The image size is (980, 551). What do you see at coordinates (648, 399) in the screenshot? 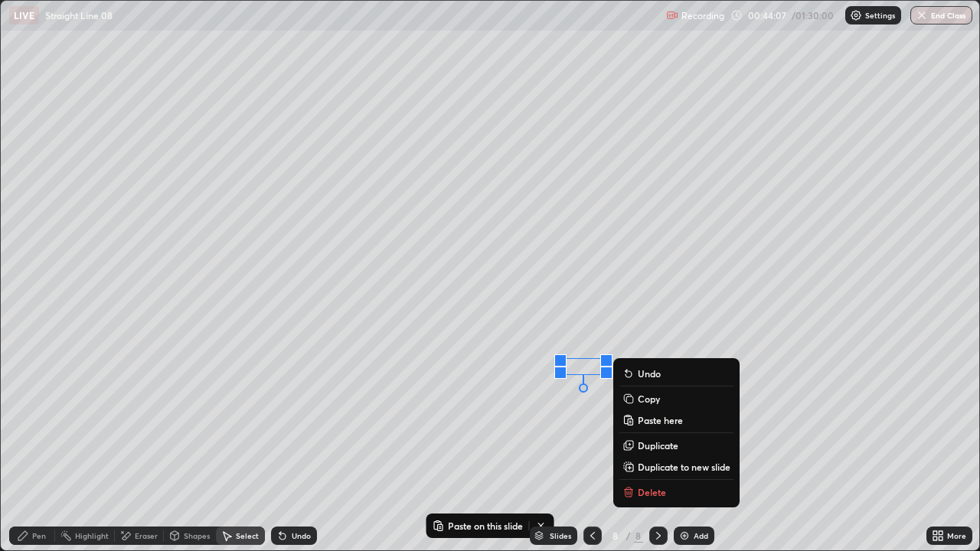
I see `p: Copy` at bounding box center [648, 399].